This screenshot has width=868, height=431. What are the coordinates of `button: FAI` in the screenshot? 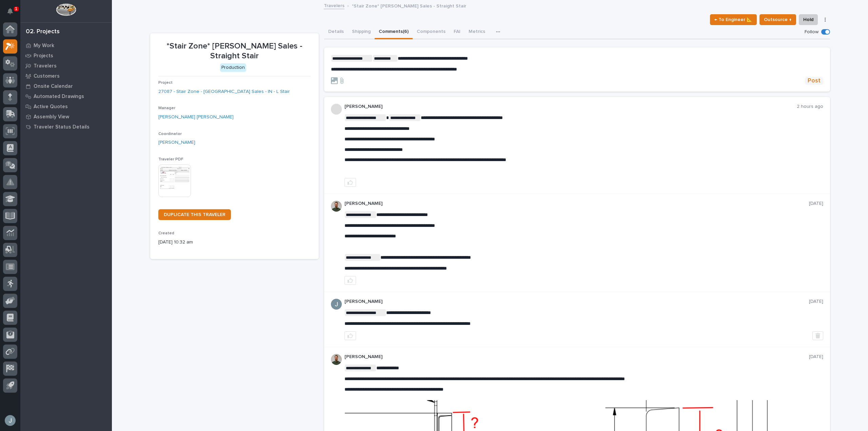 It's located at (457, 32).